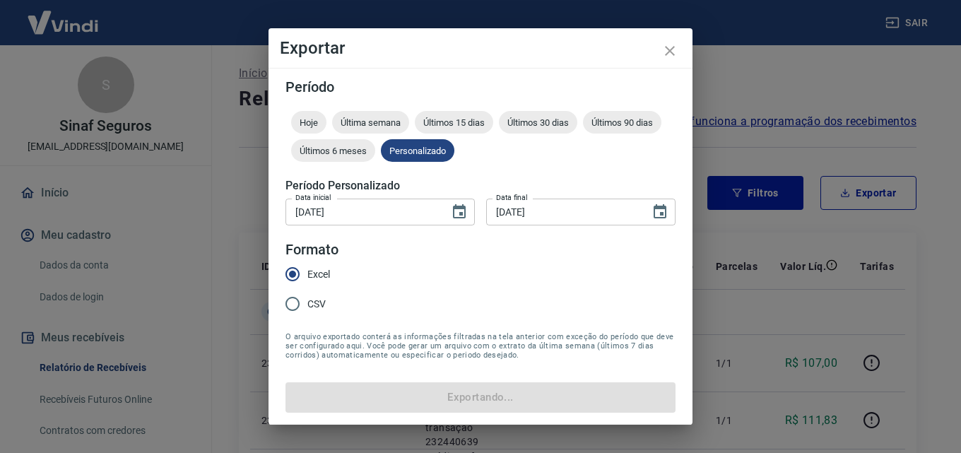  I want to click on span: Excel, so click(319, 274).